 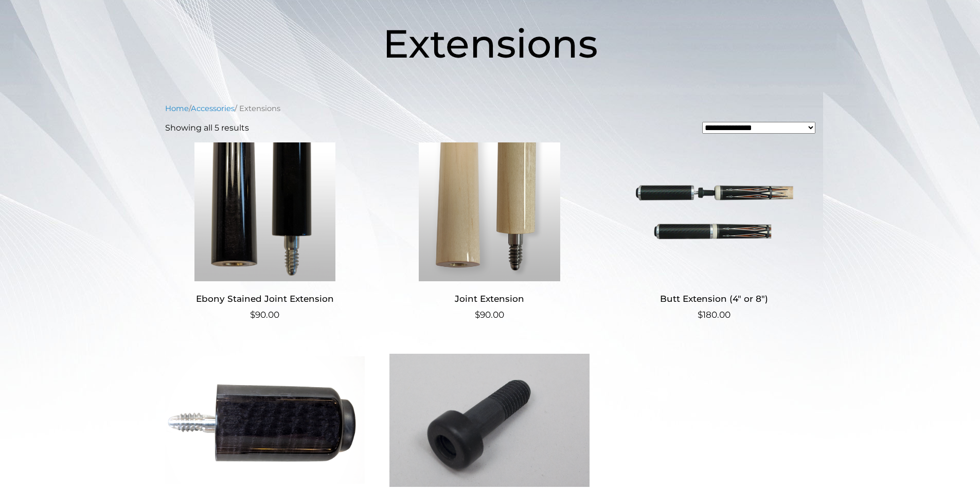 I want to click on img: Ebony Stained Joint Extension, so click(x=265, y=212).